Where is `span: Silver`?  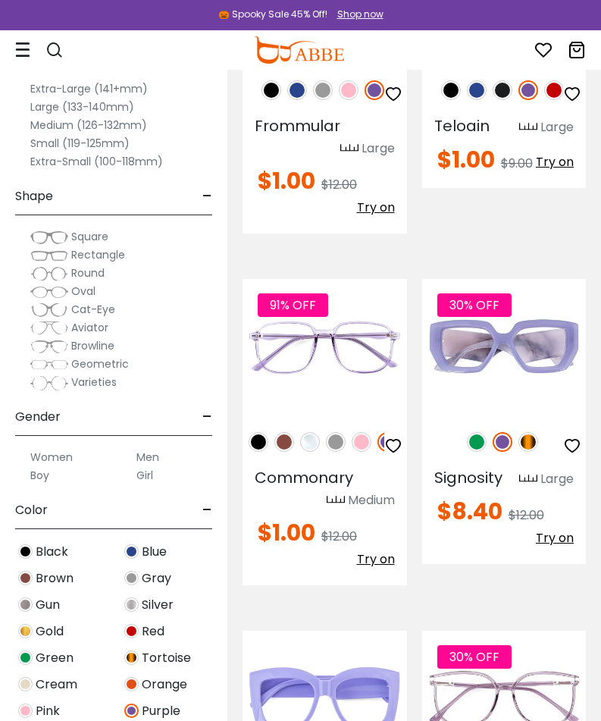
span: Silver is located at coordinates (158, 605).